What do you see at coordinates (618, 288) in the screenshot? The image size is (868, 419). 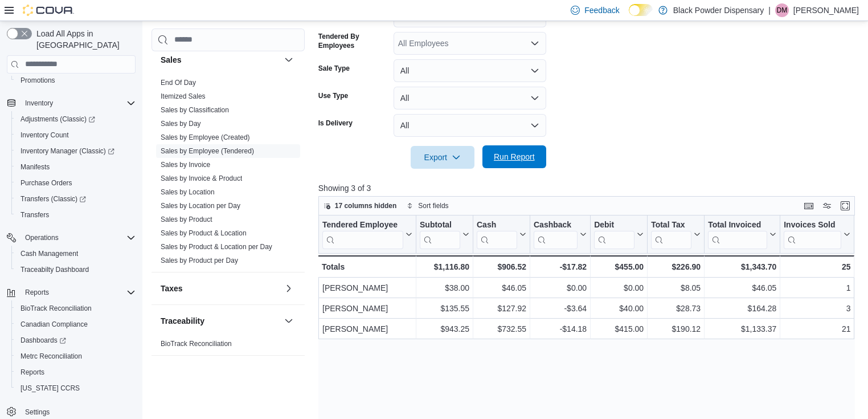 I see `div: $0.00` at bounding box center [618, 288].